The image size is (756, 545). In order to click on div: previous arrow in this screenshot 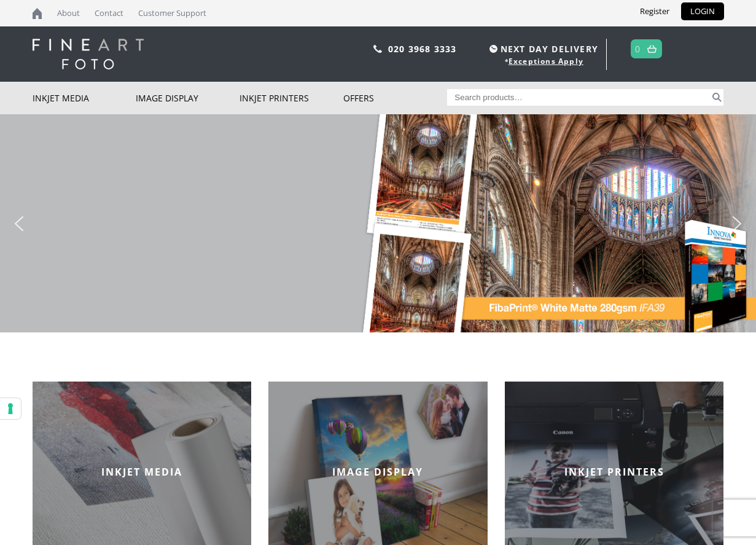, I will do `click(19, 223)`.